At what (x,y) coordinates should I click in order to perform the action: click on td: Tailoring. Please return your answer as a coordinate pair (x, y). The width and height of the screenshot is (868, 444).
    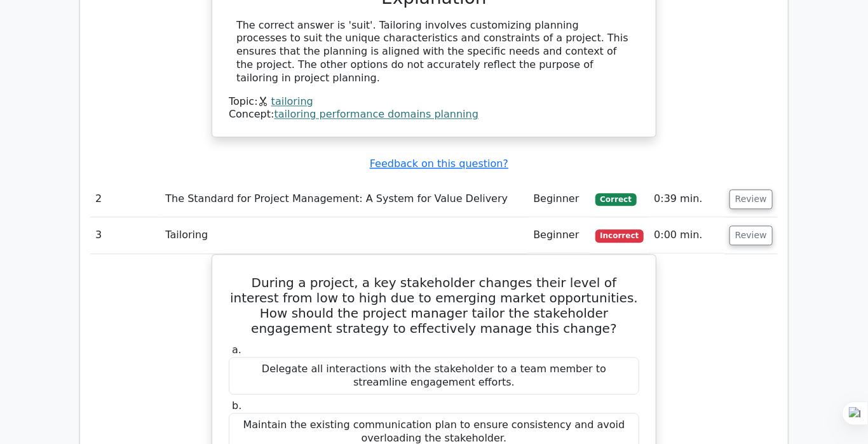
    Looking at the image, I should click on (344, 235).